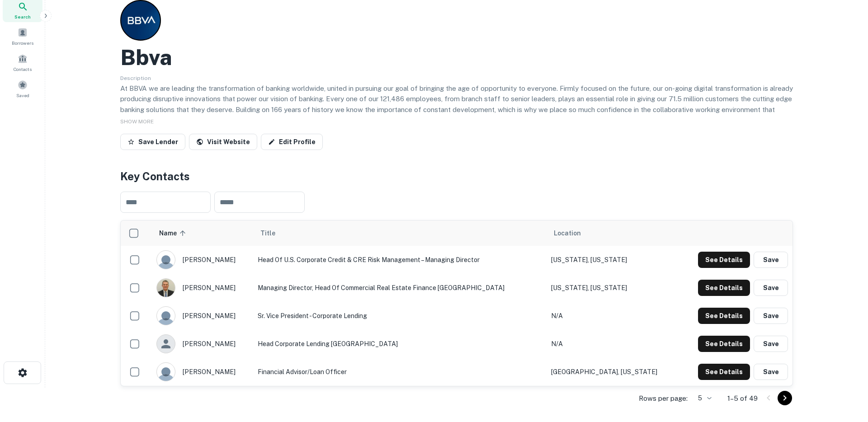 This screenshot has height=422, width=868. What do you see at coordinates (153, 142) in the screenshot?
I see `button: Save Lender` at bounding box center [153, 142].